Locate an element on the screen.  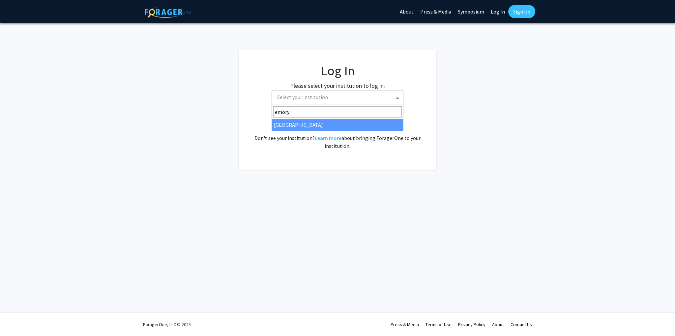
a: About is located at coordinates (498, 324).